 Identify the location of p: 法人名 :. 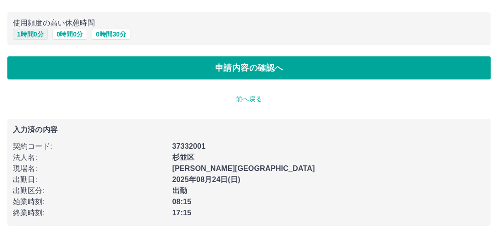
(90, 157).